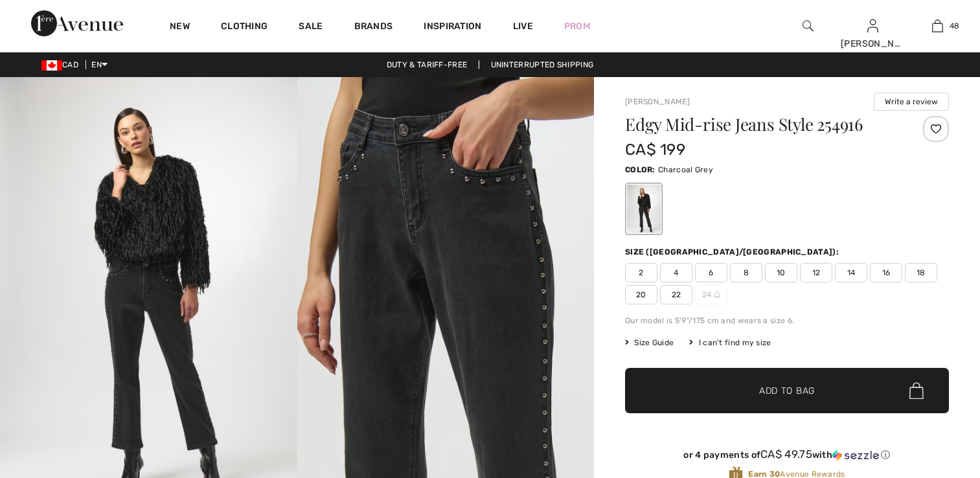 The image size is (980, 478). I want to click on span: 14, so click(852, 273).